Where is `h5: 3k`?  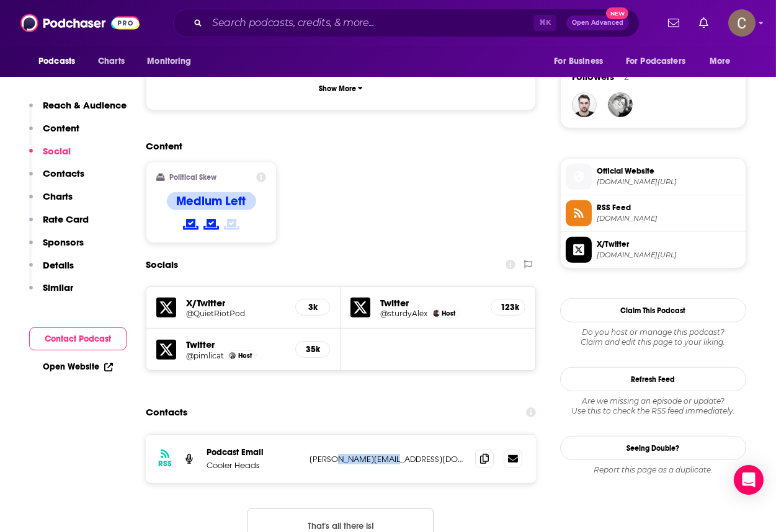
h5: 3k is located at coordinates (313, 307).